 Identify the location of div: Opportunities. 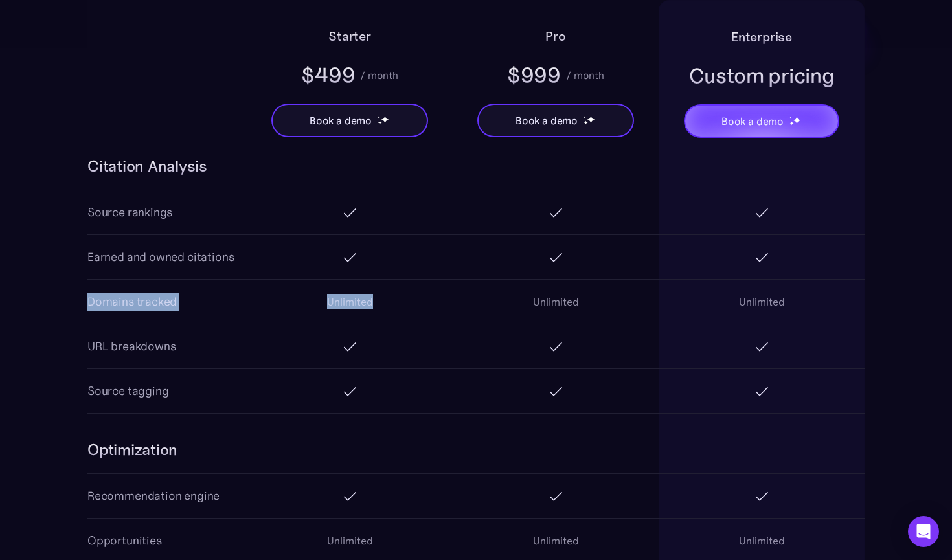
(124, 540).